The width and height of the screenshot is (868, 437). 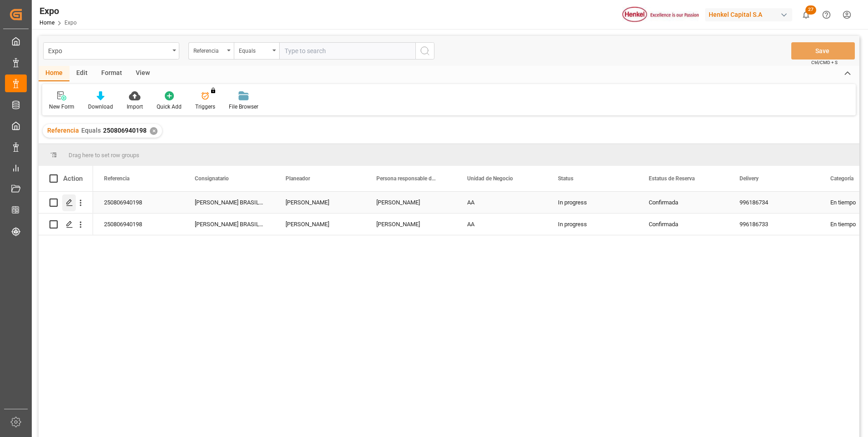 What do you see at coordinates (406, 179) in the screenshot?
I see `span: Persona responsable de seguimiento` at bounding box center [406, 179].